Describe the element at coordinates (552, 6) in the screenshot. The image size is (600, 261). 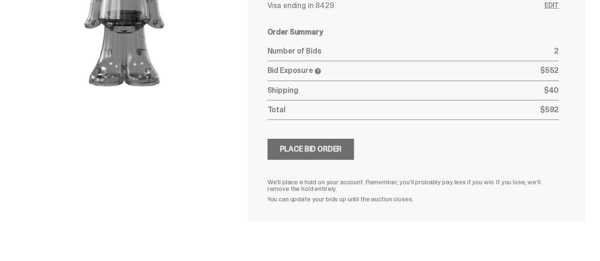
I see `a: Edit` at that location.